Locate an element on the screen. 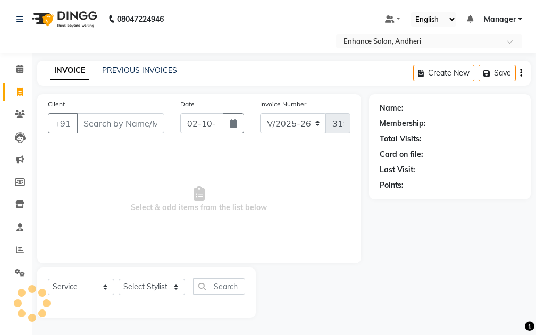 The height and width of the screenshot is (335, 536). div: Card on file: is located at coordinates (401, 154).